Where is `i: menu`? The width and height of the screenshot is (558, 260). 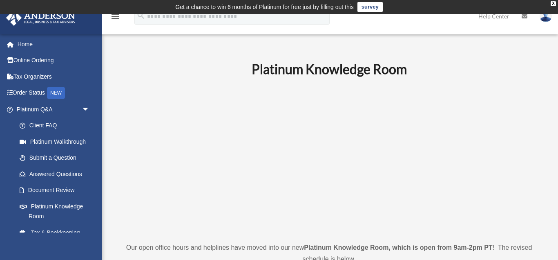 i: menu is located at coordinates (115, 16).